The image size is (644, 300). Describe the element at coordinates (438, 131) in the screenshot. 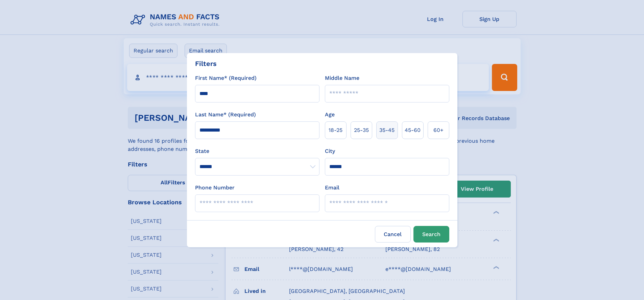

I see `span: 60+` at that location.